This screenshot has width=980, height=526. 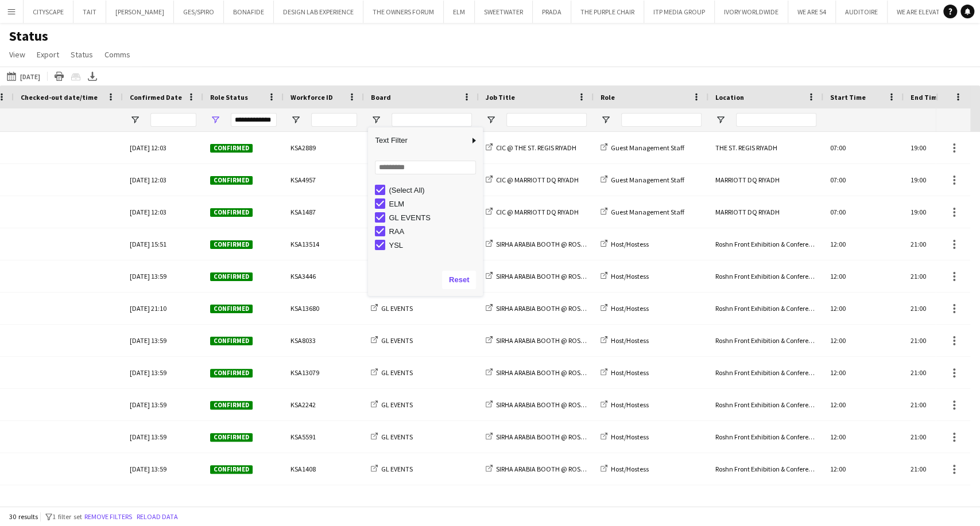 I want to click on button: Reset, so click(x=459, y=280).